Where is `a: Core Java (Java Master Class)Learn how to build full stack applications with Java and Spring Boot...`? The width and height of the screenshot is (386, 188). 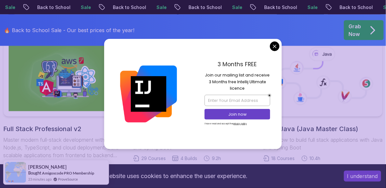
a: Core Java (Java Master Class)Learn how to build full stack applications with Java and Spring Boot... is located at coordinates (323, 99).